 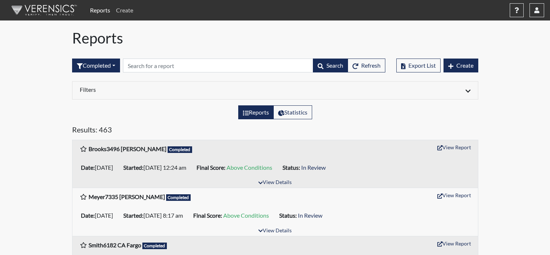 What do you see at coordinates (275, 90) in the screenshot?
I see `div: Click to expand/collapse filters` at bounding box center [275, 90].